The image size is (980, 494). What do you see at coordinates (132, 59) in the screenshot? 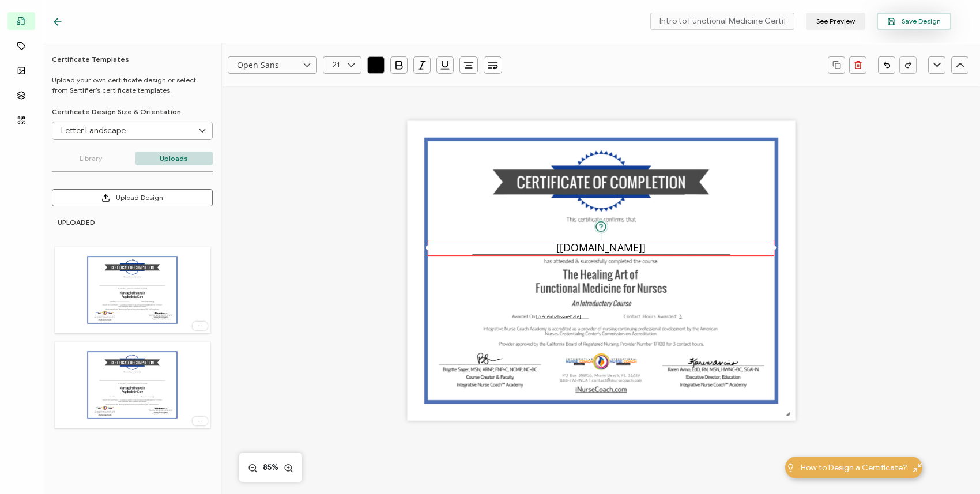
I see `h6: Certificate Templates` at bounding box center [132, 59].